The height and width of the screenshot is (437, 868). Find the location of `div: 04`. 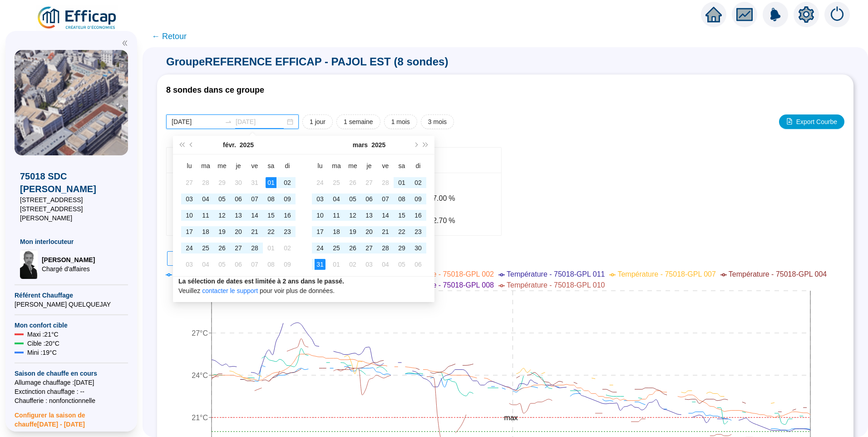

div: 04 is located at coordinates (206, 264).